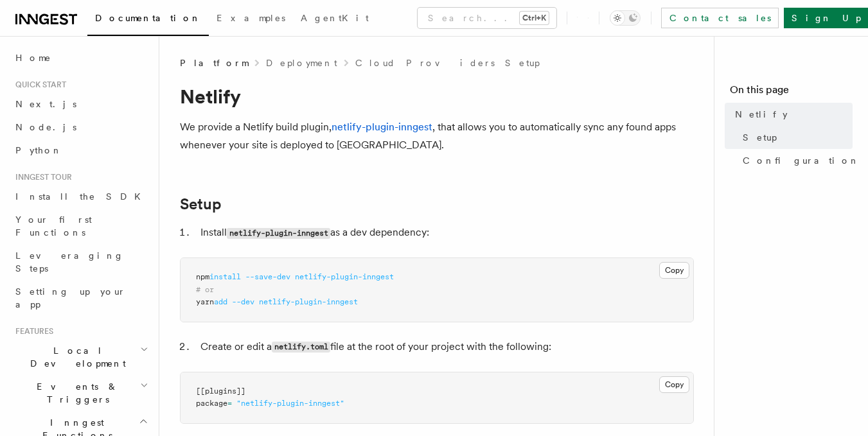  Describe the element at coordinates (445, 233) in the screenshot. I see `li: Install as a dev dependency:` at that location.